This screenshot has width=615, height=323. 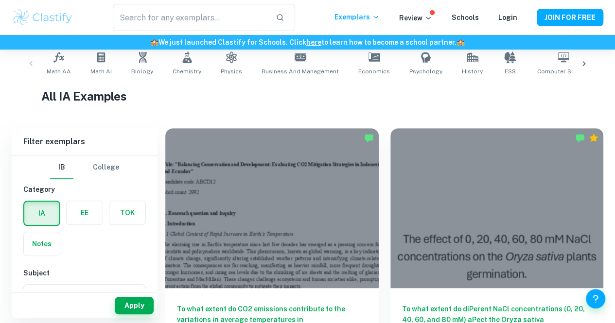 What do you see at coordinates (85, 190) in the screenshot?
I see `h6: Category` at bounding box center [85, 190].